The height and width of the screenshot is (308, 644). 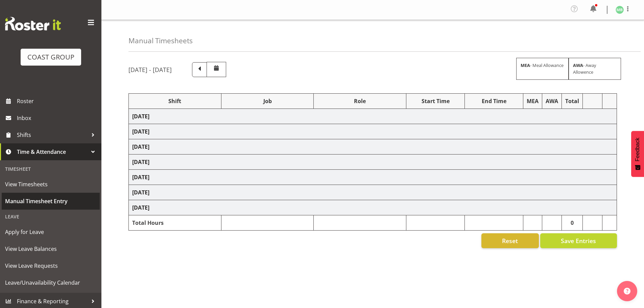 I want to click on strong: MEA, so click(x=525, y=65).